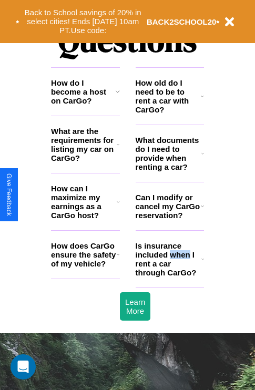 The width and height of the screenshot is (255, 390). I want to click on h3: How does CarGo ensure the safety of my vehicle?, so click(84, 254).